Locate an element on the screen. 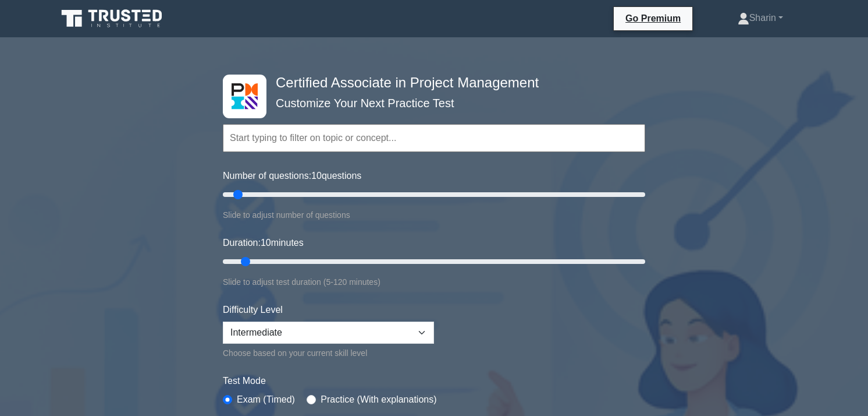  div: Slide to adjust number of questions is located at coordinates (434, 214).